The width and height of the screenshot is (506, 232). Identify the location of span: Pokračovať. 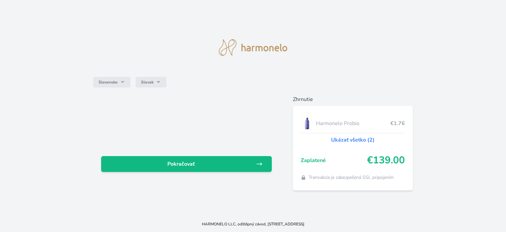
(181, 164).